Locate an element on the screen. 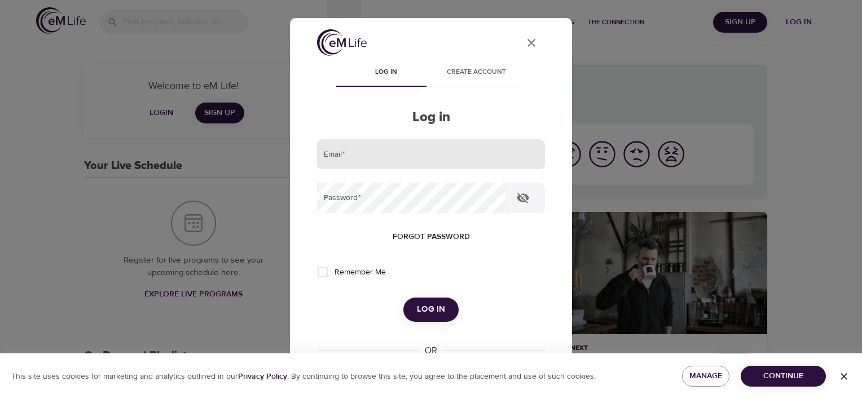 Image resolution: width=862 pixels, height=399 pixels. span: Remember Me is located at coordinates (360, 272).